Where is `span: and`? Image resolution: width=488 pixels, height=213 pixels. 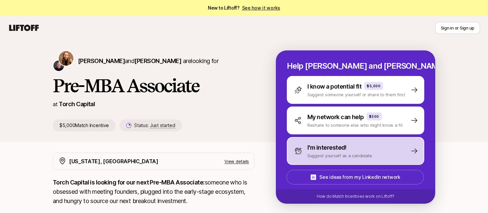
span: and is located at coordinates (153, 61).